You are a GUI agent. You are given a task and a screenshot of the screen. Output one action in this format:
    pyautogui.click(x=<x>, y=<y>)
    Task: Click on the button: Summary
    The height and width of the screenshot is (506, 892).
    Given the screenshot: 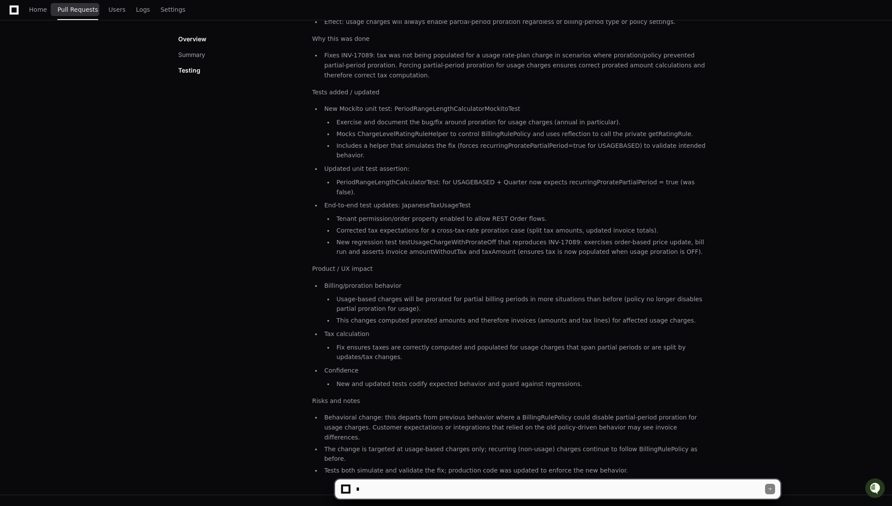 What is the action you would take?
    pyautogui.click(x=192, y=55)
    